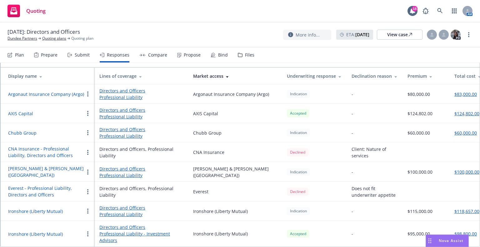 Image resolution: width=480 pixels, height=247 pixels. Describe the element at coordinates (420, 113) in the screenshot. I see `div: $124,802.00` at that location.